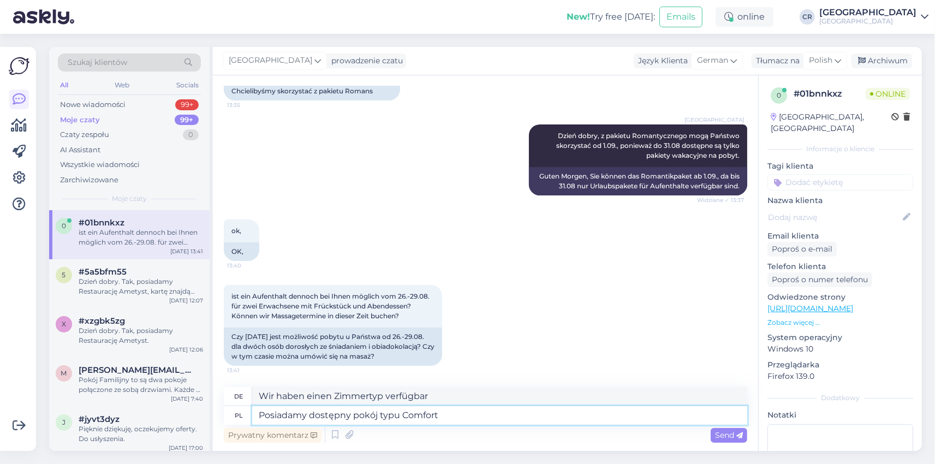 Image resolution: width=935 pixels, height=464 pixels. I want to click on p: Tagi klienta, so click(840, 166).